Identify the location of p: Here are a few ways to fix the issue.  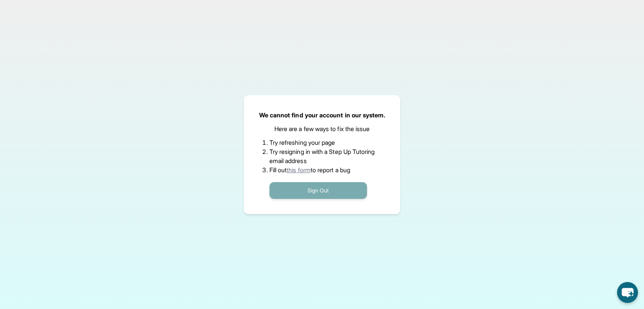
(322, 129).